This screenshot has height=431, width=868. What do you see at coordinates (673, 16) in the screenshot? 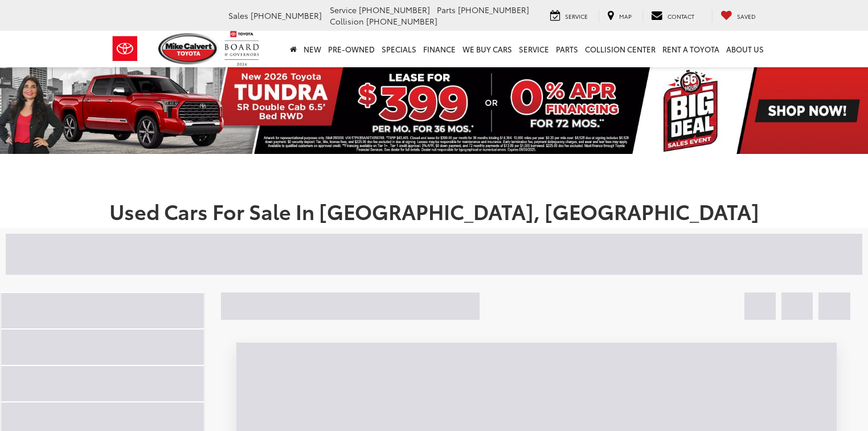
I see `a: Contact` at bounding box center [673, 16].